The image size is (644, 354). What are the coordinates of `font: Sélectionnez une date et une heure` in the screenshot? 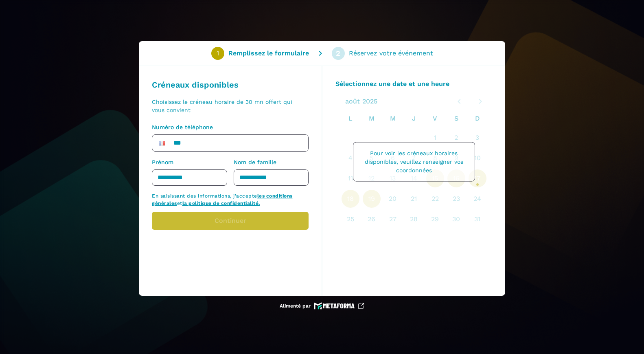 It's located at (392, 83).